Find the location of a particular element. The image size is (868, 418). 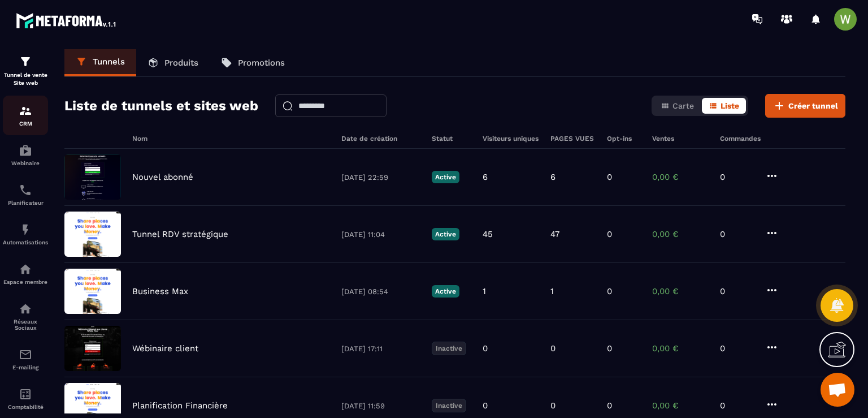

a: Promotions is located at coordinates (253, 63).